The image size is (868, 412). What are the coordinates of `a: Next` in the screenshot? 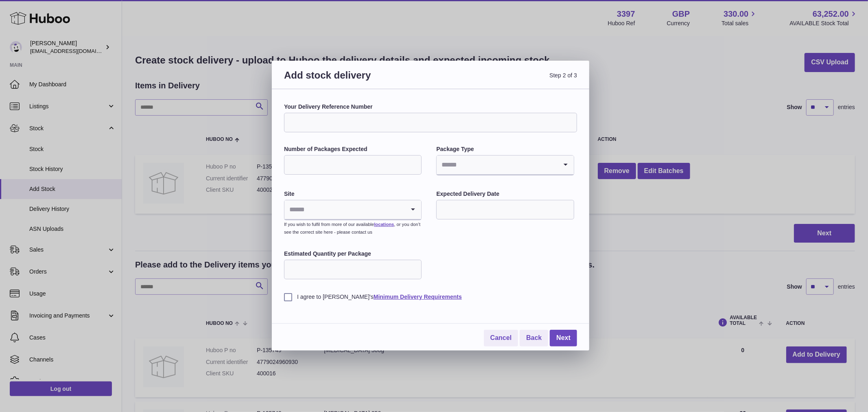 It's located at (563, 338).